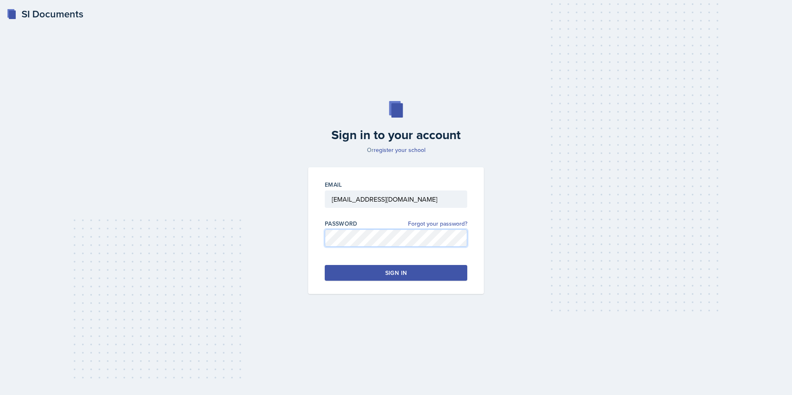  Describe the element at coordinates (396, 273) in the screenshot. I see `div: Sign in` at that location.